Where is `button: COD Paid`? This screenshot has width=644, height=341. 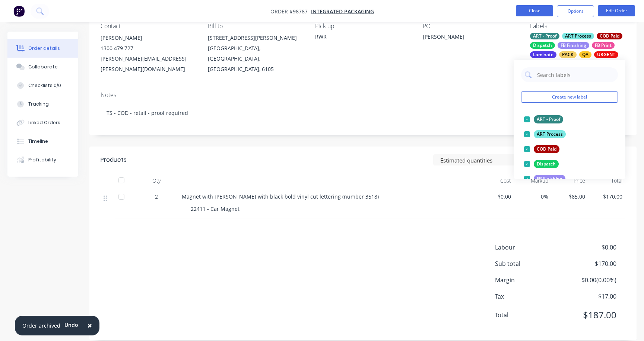
button: COD Paid is located at coordinates (542, 149).